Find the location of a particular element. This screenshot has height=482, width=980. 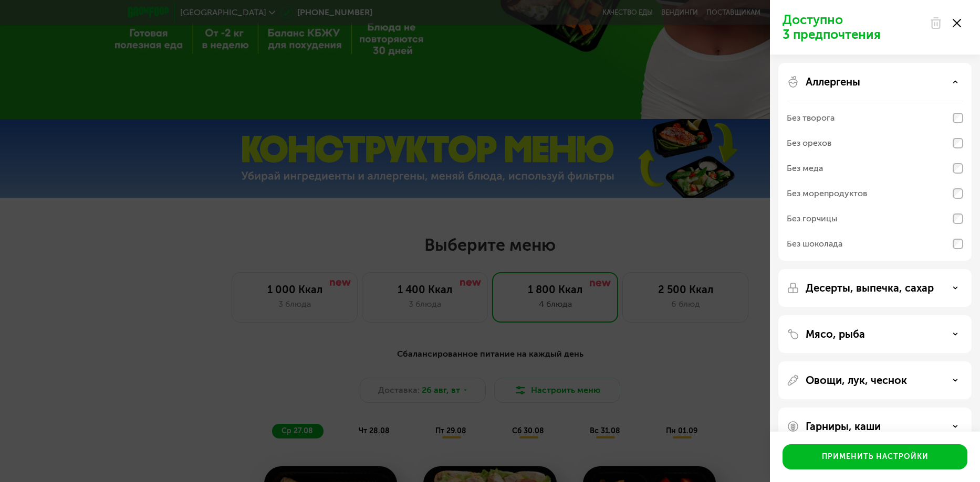

div: Без горчицы is located at coordinates (812, 219).